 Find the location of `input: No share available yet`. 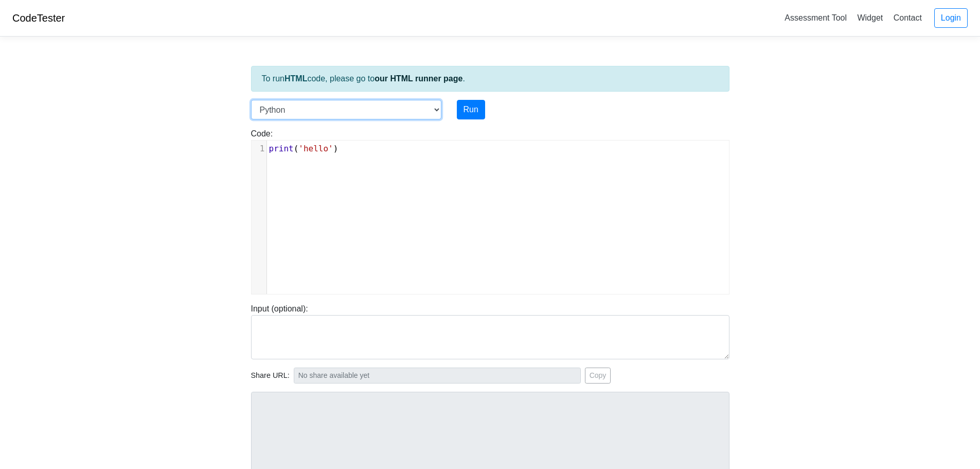

input: No share available yet is located at coordinates (437, 376).